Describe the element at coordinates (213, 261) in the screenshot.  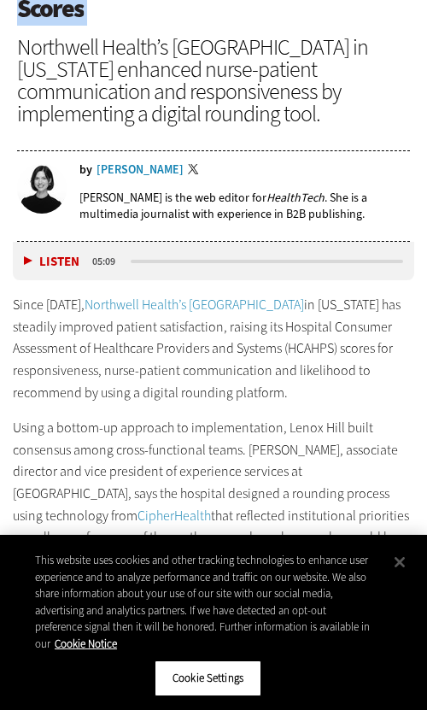
I see `div: media player` at that location.